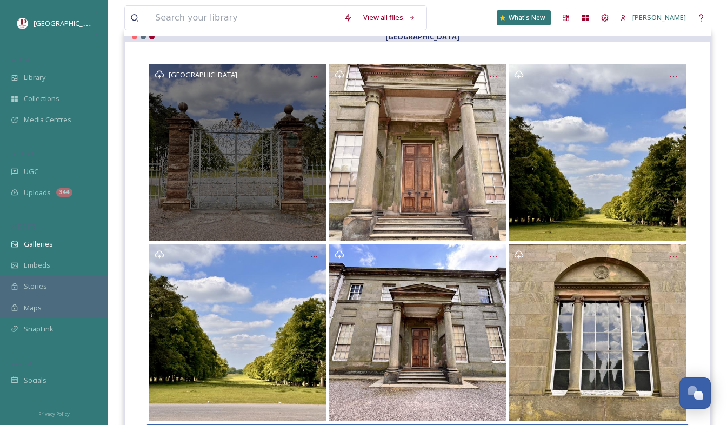  What do you see at coordinates (48, 119) in the screenshot?
I see `span: Media Centres` at bounding box center [48, 119].